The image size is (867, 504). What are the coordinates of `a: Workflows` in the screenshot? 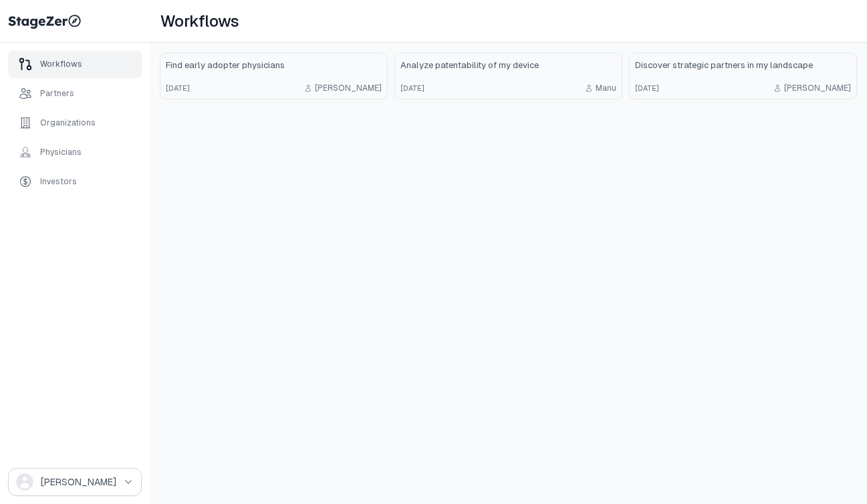 It's located at (75, 65).